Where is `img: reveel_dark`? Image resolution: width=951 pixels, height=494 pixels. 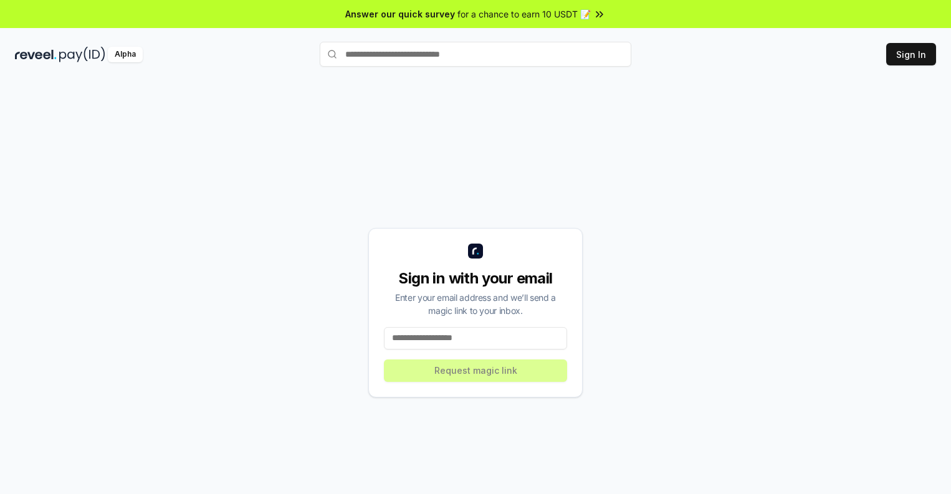
img: reveel_dark is located at coordinates (36, 54).